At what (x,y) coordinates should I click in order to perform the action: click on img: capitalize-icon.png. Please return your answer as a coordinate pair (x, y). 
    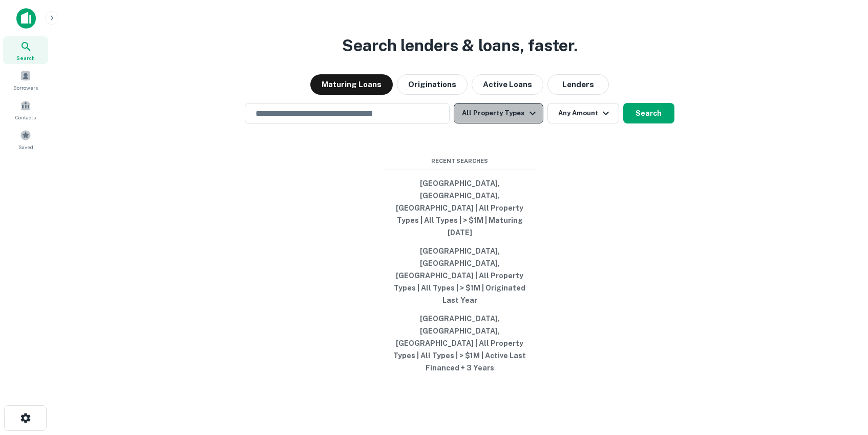
    Looking at the image, I should click on (26, 19).